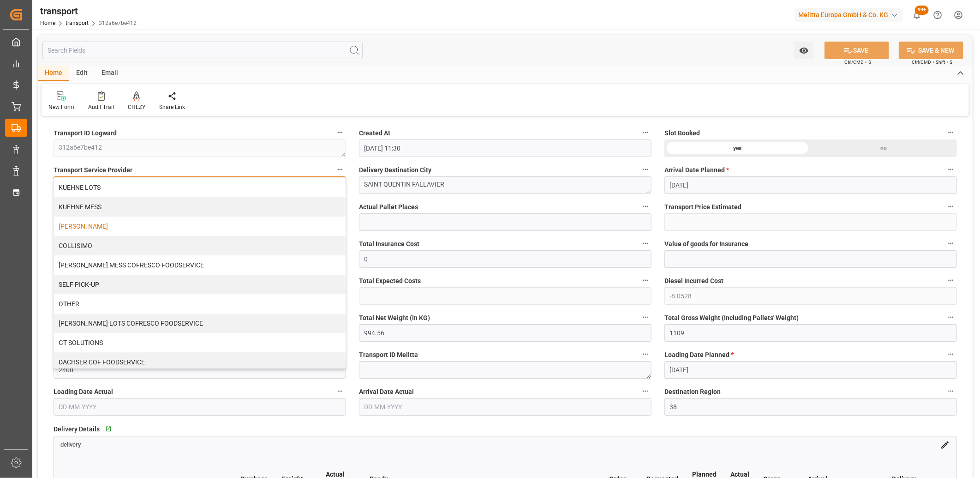 The image size is (980, 478). Describe the element at coordinates (203, 51) in the screenshot. I see `input: Search Fields` at that location.